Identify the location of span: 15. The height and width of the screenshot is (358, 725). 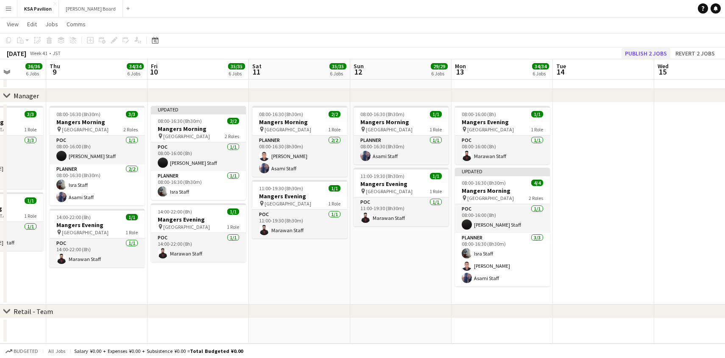
(662, 72).